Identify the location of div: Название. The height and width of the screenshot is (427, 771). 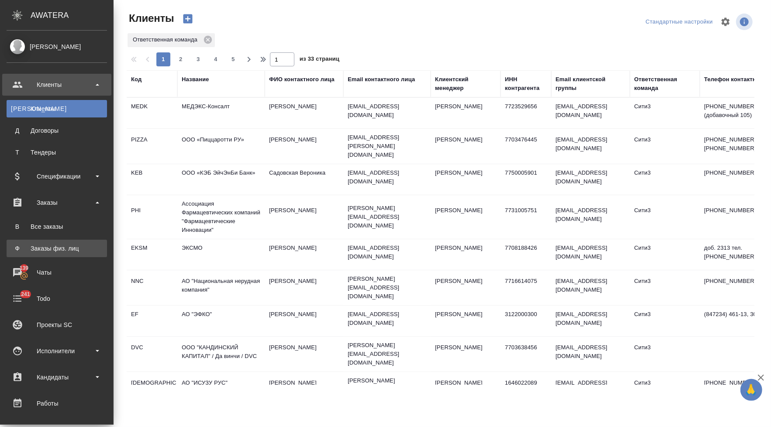
(195, 80).